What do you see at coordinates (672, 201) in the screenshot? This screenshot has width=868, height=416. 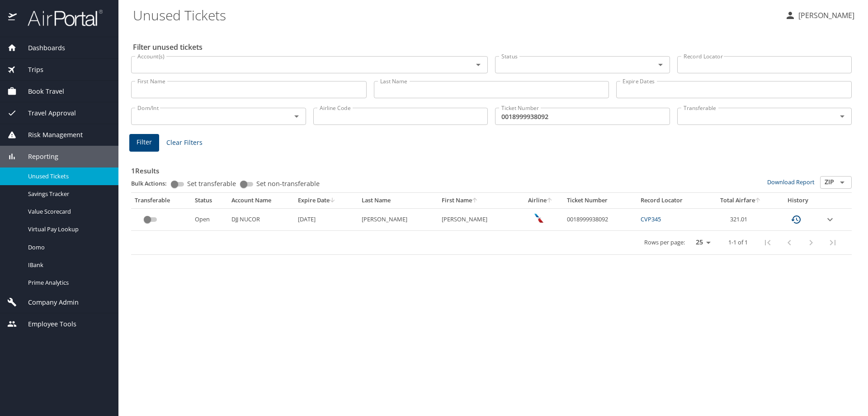 I see `th: Record Locator` at bounding box center [672, 201].